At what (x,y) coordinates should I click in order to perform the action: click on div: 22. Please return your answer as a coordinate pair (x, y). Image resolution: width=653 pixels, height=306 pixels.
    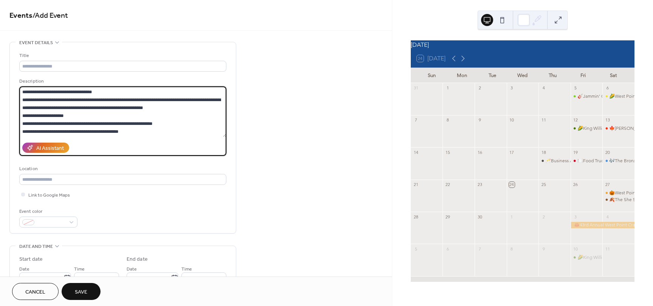
    Looking at the image, I should click on (447, 185).